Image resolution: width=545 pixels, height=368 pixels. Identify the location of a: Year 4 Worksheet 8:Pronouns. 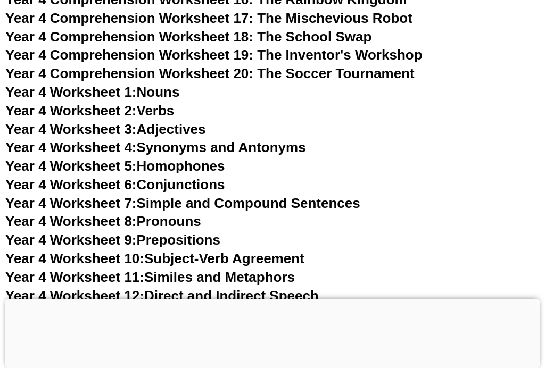
(103, 221).